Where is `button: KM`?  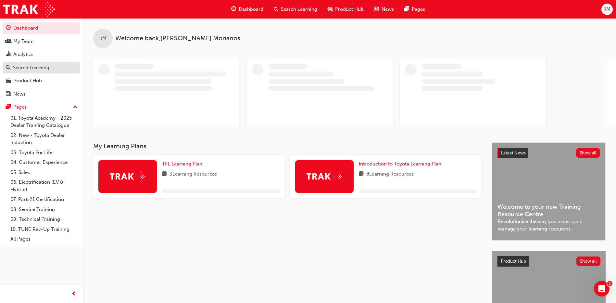 button: KM is located at coordinates (607, 9).